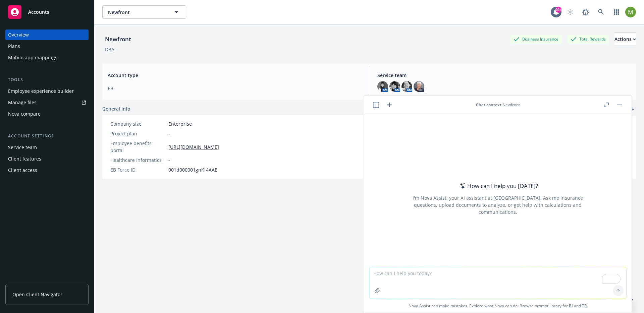  What do you see at coordinates (41, 91) in the screenshot?
I see `div: Employee experience builder` at bounding box center [41, 91].